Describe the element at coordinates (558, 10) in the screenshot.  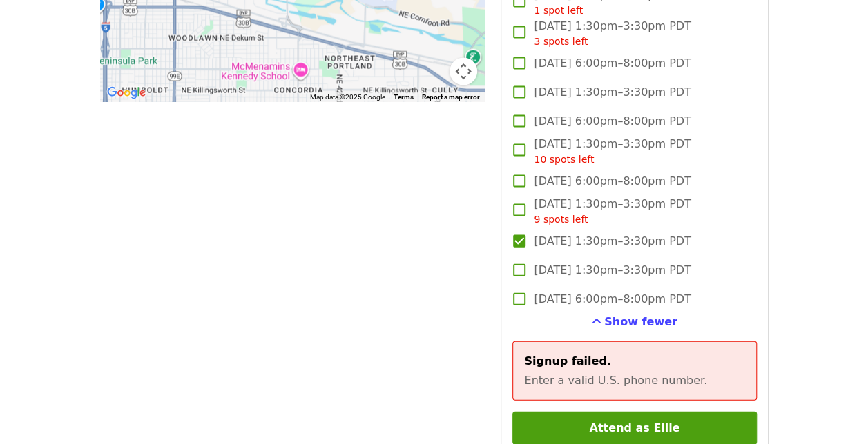
I see `span: 1 spot left` at that location.